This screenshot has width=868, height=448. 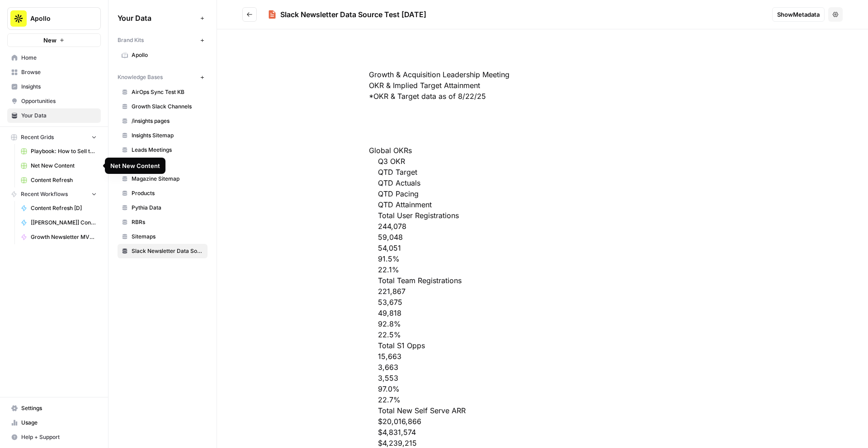 I want to click on button: ShowMetadata, so click(x=798, y=15).